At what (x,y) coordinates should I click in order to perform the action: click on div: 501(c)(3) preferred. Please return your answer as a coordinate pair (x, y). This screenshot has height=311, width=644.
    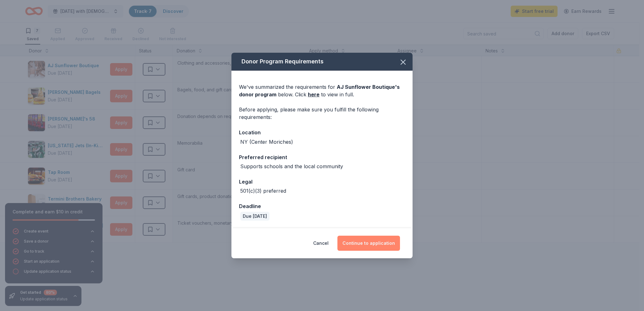
    Looking at the image, I should click on (263, 191).